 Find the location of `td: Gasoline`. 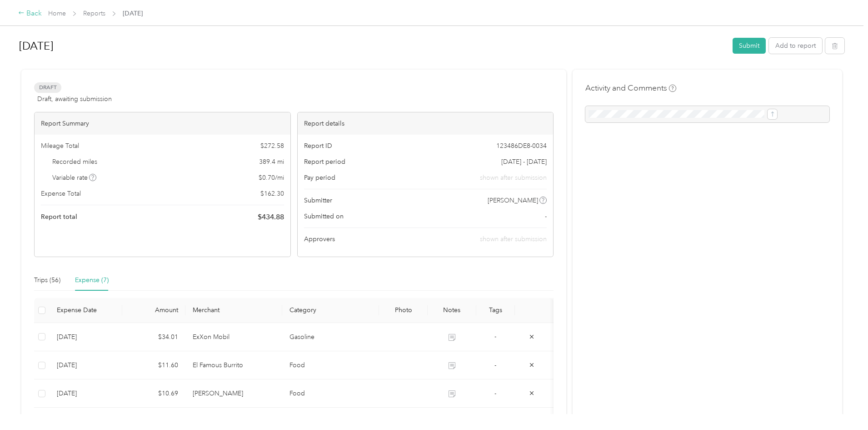

td: Gasoline is located at coordinates (330, 337).